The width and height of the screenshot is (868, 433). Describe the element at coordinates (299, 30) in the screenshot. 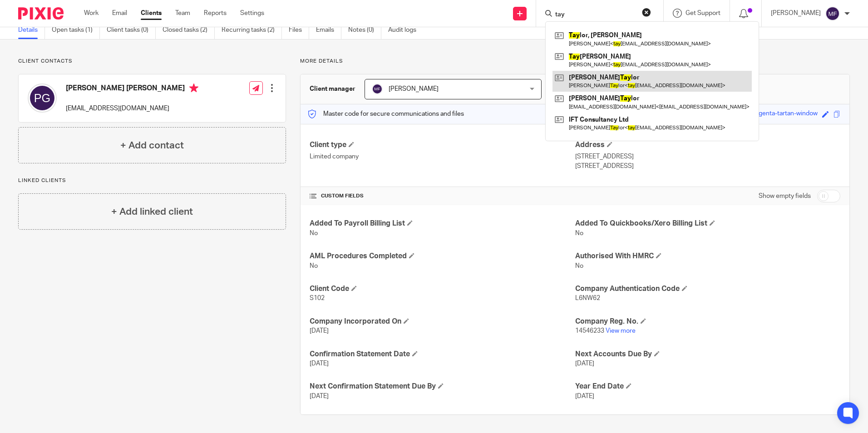

I see `a: Files` at that location.